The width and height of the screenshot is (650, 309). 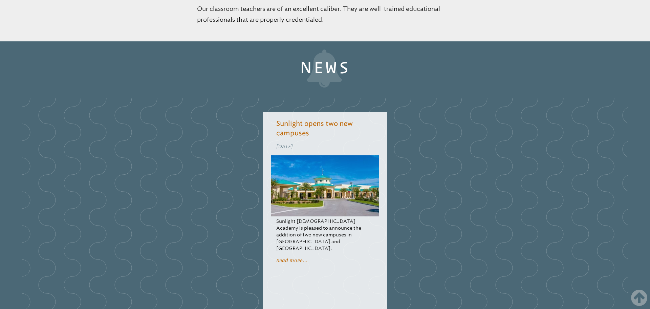 What do you see at coordinates (325, 14) in the screenshot?
I see `p: Our classroom teachers are of an excellent caliber. They are well-trained educational professiona...` at bounding box center [325, 14].